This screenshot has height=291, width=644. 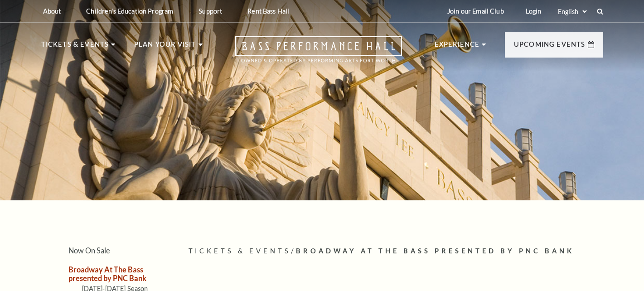 What do you see at coordinates (210, 11) in the screenshot?
I see `p: Support` at bounding box center [210, 11].